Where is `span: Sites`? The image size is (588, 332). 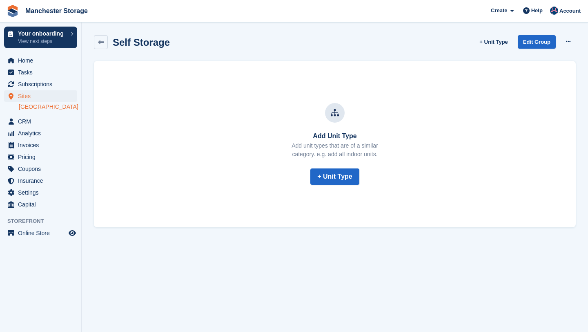 span: Sites is located at coordinates (42, 96).